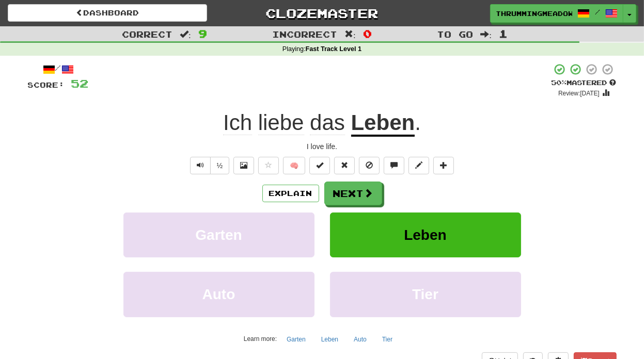  What do you see at coordinates (320, 166) in the screenshot?
I see `button: Set this sentence to 100% Mastered (alt+m)` at bounding box center [320, 166].